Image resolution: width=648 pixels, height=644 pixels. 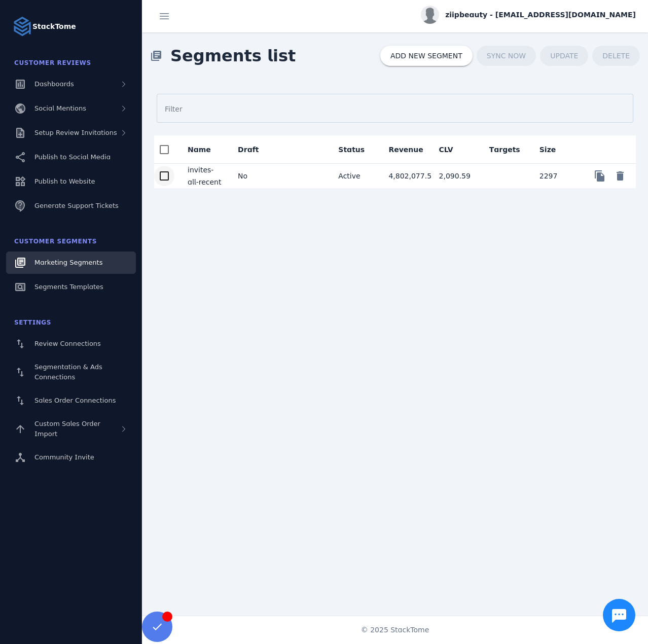 I want to click on img: Logo image, so click(x=22, y=27).